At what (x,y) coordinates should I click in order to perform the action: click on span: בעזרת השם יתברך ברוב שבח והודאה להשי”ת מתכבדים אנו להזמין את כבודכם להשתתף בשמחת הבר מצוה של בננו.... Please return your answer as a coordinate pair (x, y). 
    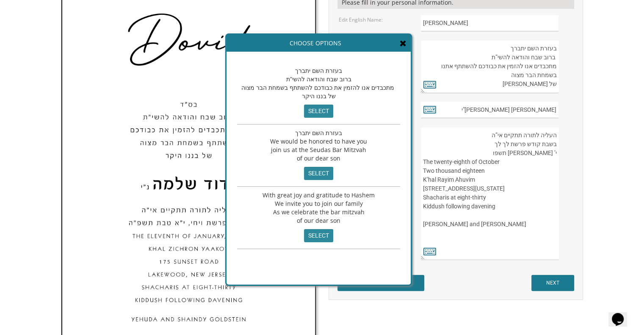
    Looking at the image, I should click on (318, 83).